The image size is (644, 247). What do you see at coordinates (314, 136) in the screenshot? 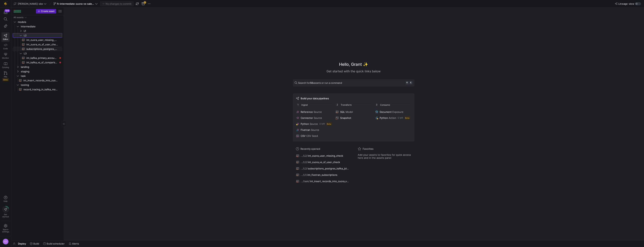
I see `button: CSVCSV Seed` at bounding box center [314, 136].